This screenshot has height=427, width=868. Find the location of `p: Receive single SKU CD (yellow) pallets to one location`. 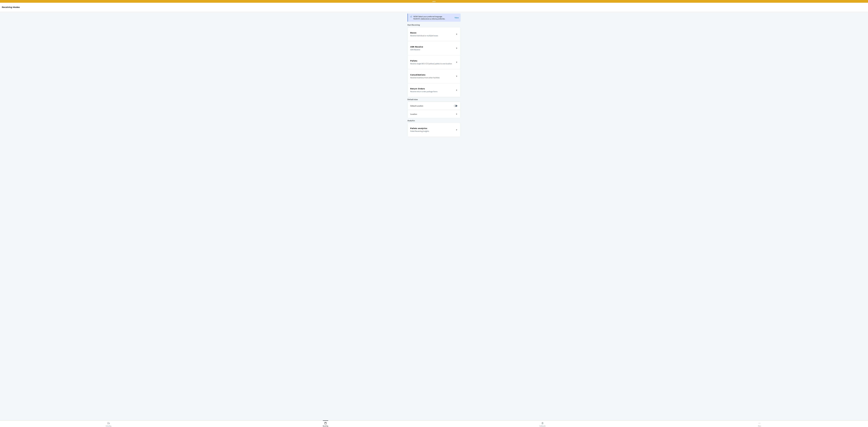

p: Receive single SKU CD (yellow) pallets to one location is located at coordinates (432, 64).